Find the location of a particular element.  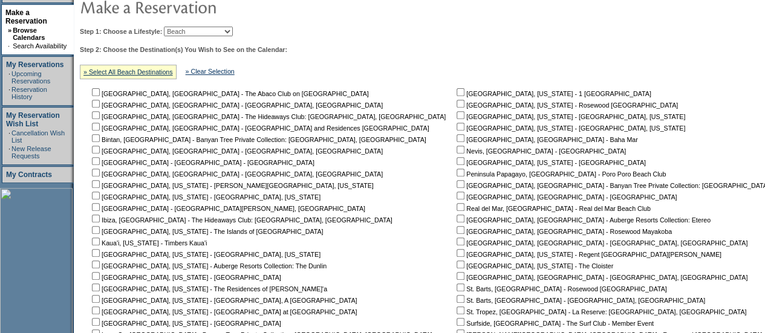

a: My Reservation Wish List is located at coordinates (33, 120).